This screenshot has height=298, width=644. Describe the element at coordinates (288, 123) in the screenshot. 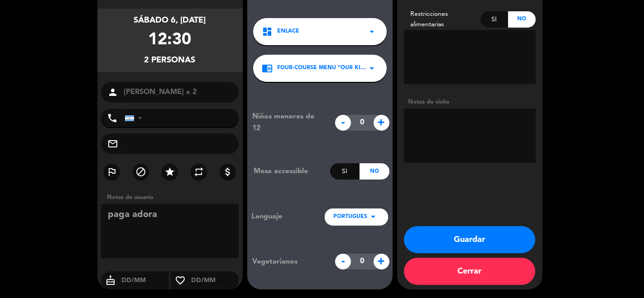

I see `div: Niños menores de 12` at that location.